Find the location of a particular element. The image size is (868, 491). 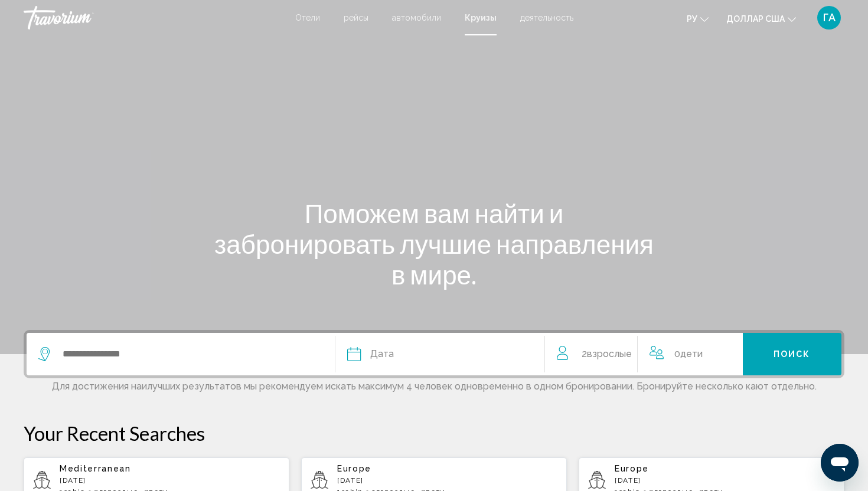

span: 2 is located at coordinates (606, 354).